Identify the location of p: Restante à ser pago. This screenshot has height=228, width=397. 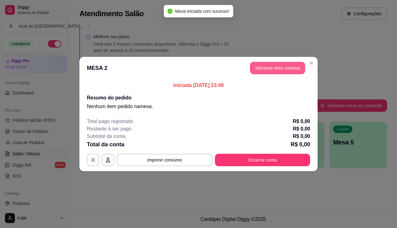
(109, 129).